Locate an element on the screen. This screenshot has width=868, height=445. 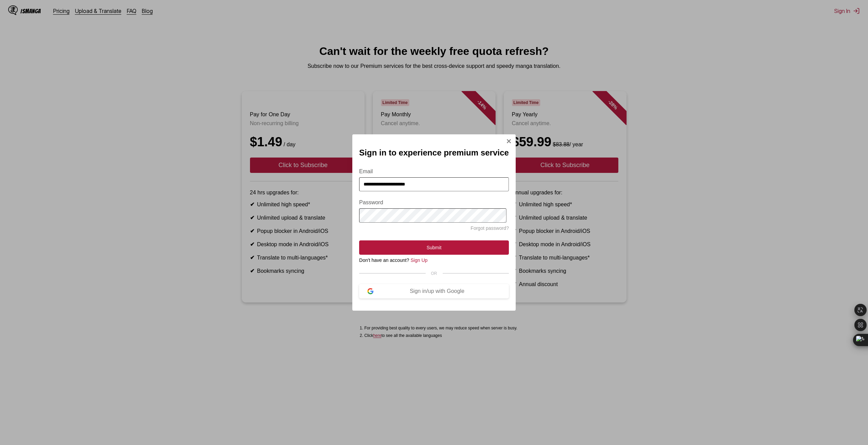
button: Sign in/up with Google is located at coordinates (434, 291).